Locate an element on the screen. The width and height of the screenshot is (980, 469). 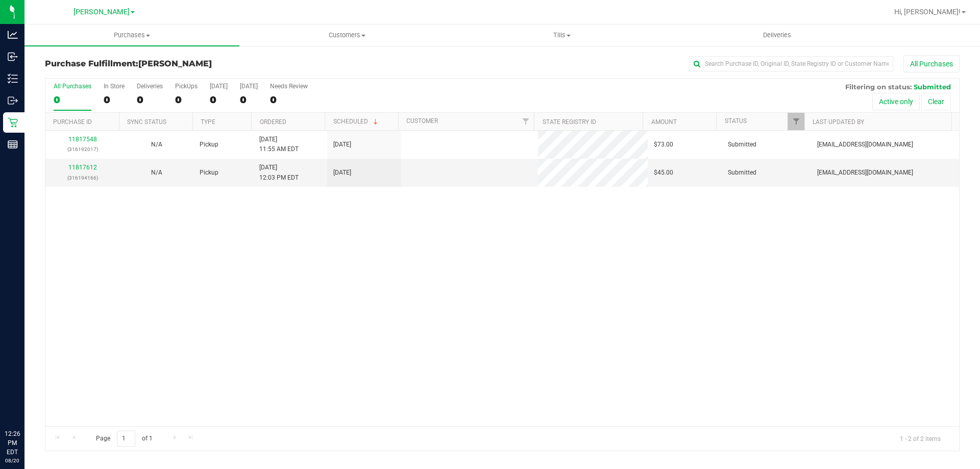
a: Customer is located at coordinates (422, 121).